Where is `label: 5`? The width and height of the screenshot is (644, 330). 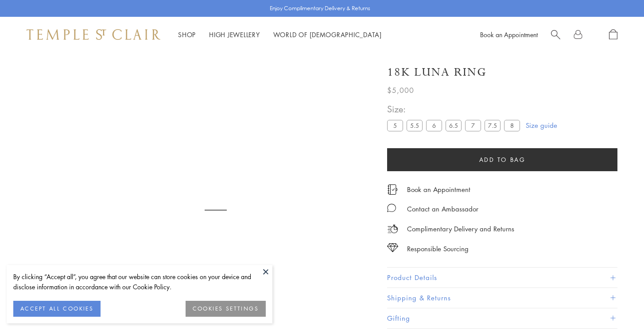
label: 5 is located at coordinates (395, 125).